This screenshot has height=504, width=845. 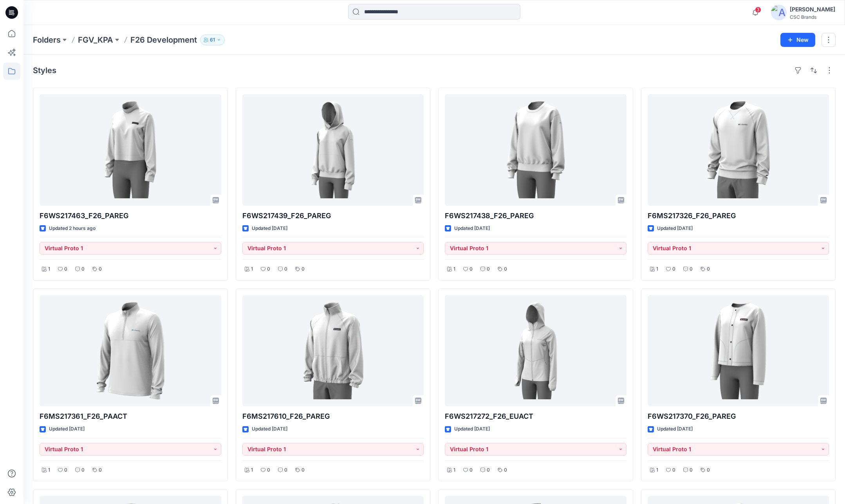 What do you see at coordinates (536, 350) in the screenshot?
I see `a: F6WS217272_F26_EUACT` at bounding box center [536, 350].